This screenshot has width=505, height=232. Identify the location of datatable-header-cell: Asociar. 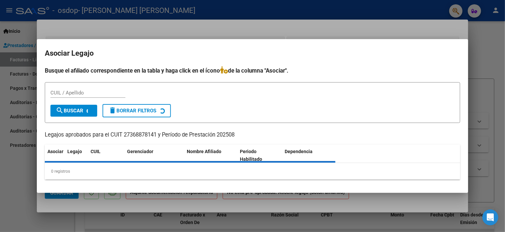
(55, 156).